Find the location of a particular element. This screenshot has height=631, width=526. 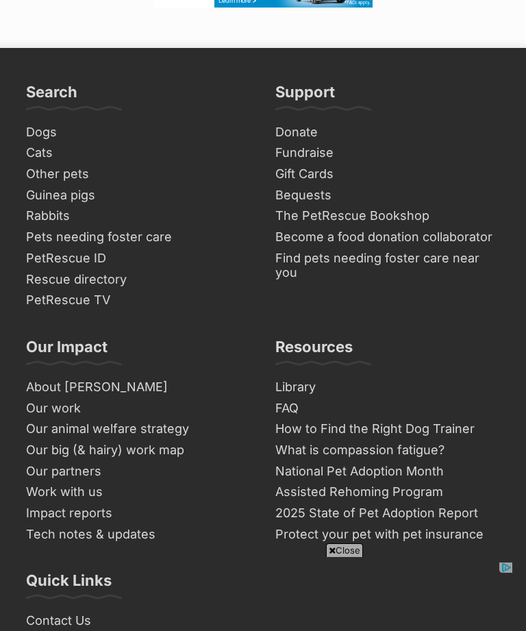

a: Other pets is located at coordinates (138, 174).